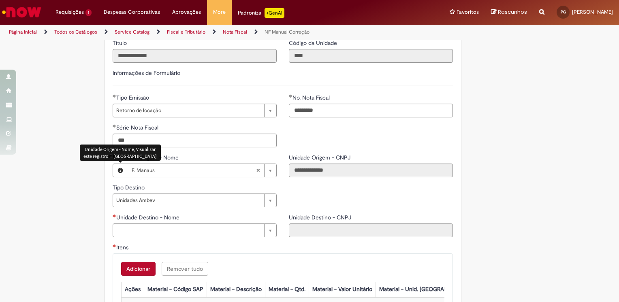 This screenshot has height=302, width=619. I want to click on ul: Trilhas de página, so click(206, 32).